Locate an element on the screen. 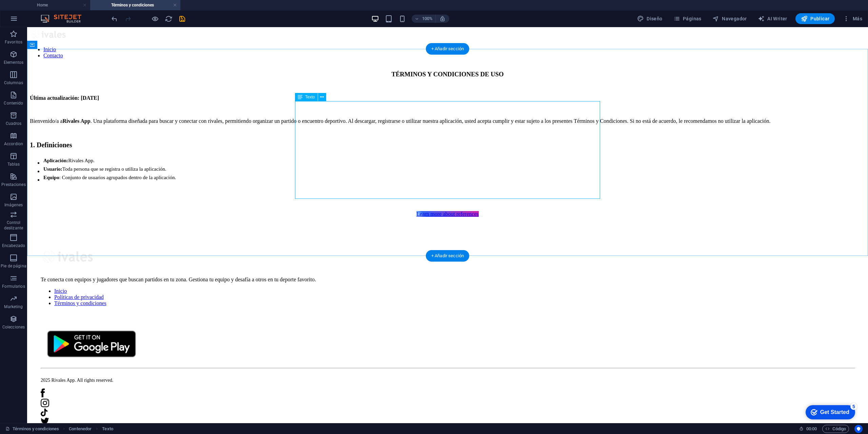 The image size is (868, 434). button: AI Writer is located at coordinates (773, 19).